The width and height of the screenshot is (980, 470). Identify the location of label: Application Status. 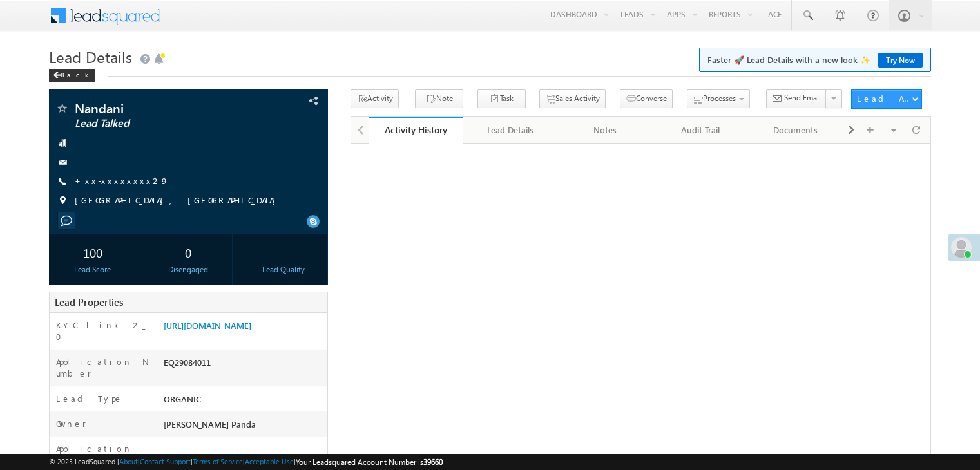
(103, 455).